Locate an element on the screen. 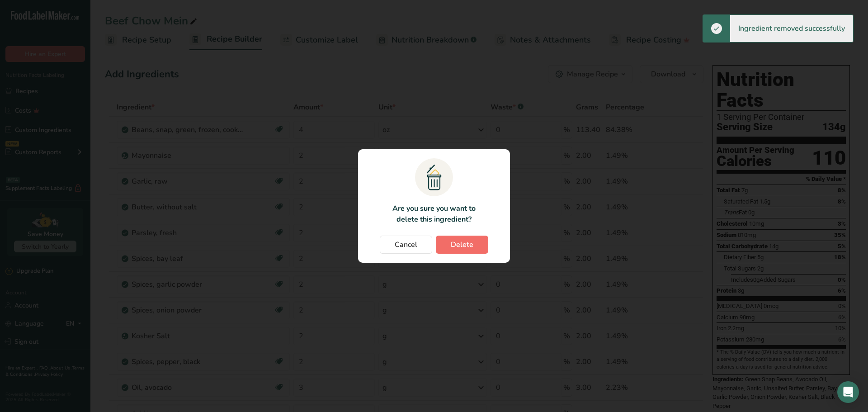  div: Ingredient removed successfully is located at coordinates (792, 29).